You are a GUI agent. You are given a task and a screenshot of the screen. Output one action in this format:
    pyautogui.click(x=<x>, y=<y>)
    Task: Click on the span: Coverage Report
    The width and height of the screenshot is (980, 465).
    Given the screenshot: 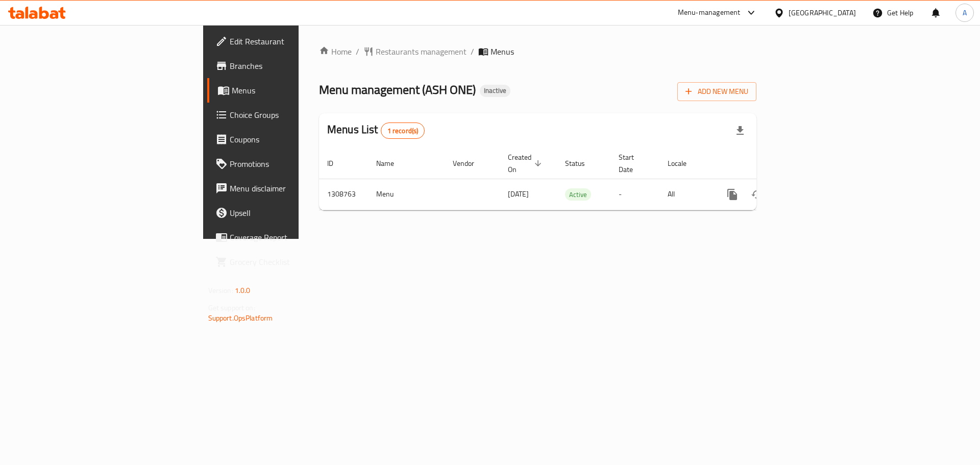 What is the action you would take?
    pyautogui.click(x=294, y=237)
    